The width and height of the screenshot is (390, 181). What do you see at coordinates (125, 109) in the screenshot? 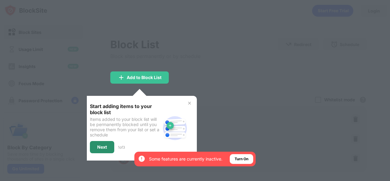
I see `div: Start adding items to your block list` at bounding box center [125, 109].